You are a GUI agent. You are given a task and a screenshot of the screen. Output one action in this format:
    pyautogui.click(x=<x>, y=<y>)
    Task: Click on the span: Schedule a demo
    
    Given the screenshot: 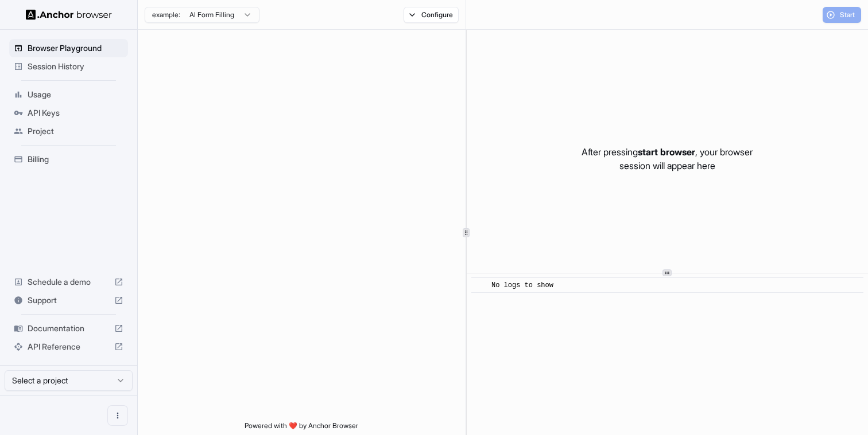 What is the action you would take?
    pyautogui.click(x=69, y=282)
    